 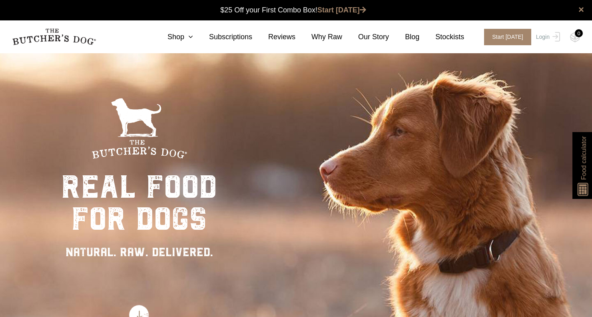 What do you see at coordinates (172, 37) in the screenshot?
I see `a: Shop` at bounding box center [172, 37].